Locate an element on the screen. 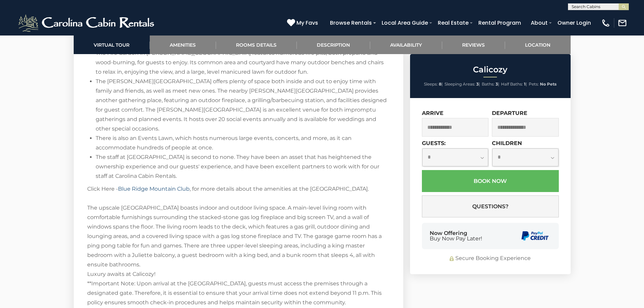 The height and width of the screenshot is (308, 644). a: About is located at coordinates (539, 23).